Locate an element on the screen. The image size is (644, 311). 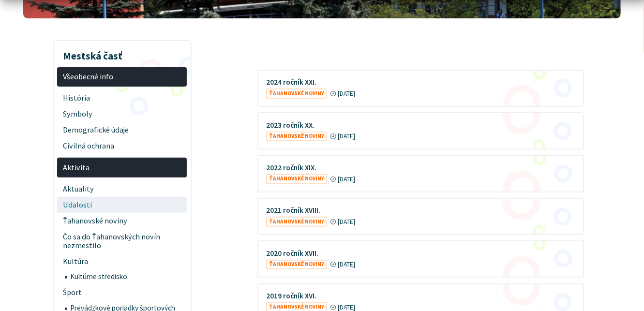
a: Udalosti is located at coordinates (122, 205).